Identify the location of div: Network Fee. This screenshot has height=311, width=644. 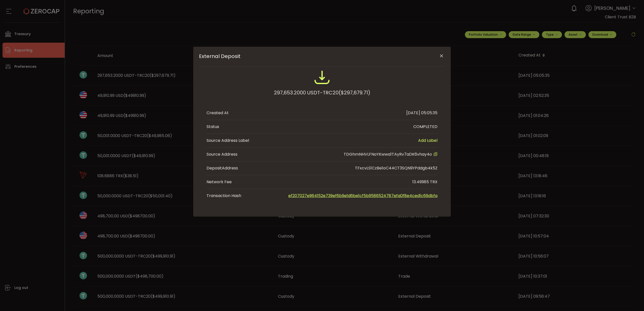
(219, 182).